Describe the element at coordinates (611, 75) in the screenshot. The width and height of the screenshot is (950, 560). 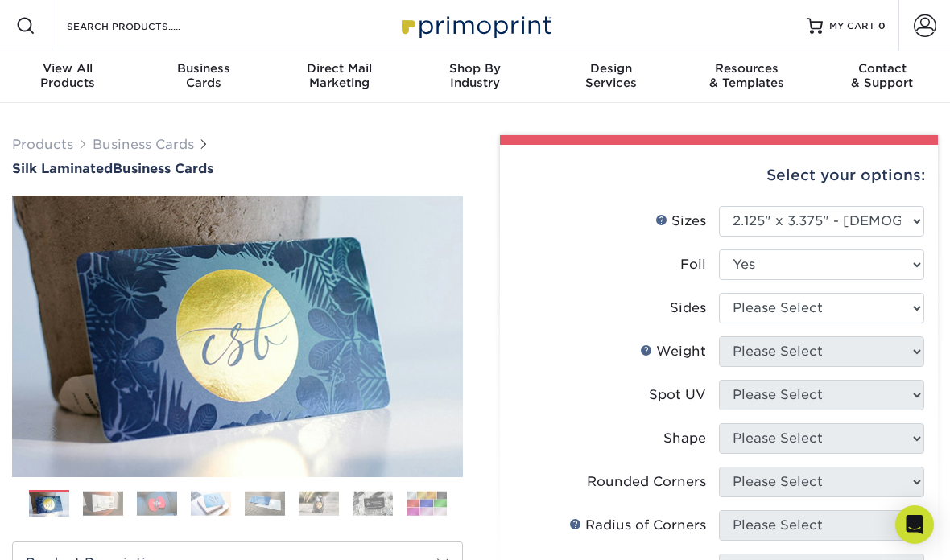
I see `div: Services` at that location.